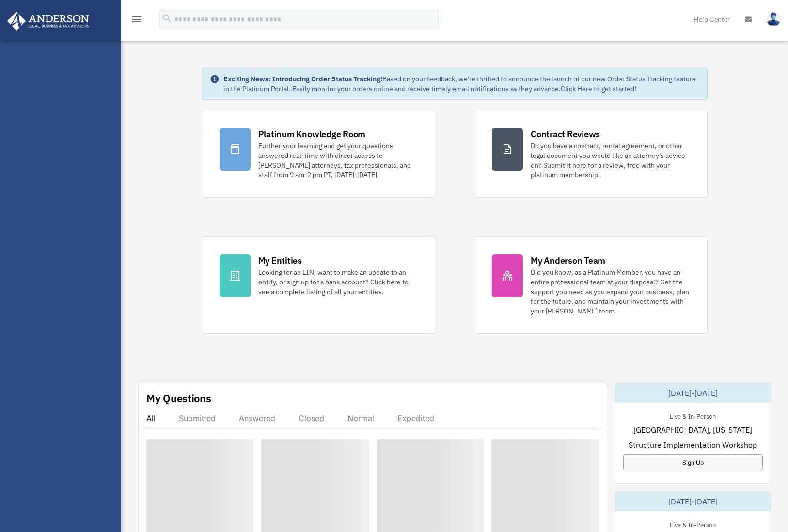 The height and width of the screenshot is (532, 788). I want to click on span: Structure Implementation Workshop, so click(693, 444).